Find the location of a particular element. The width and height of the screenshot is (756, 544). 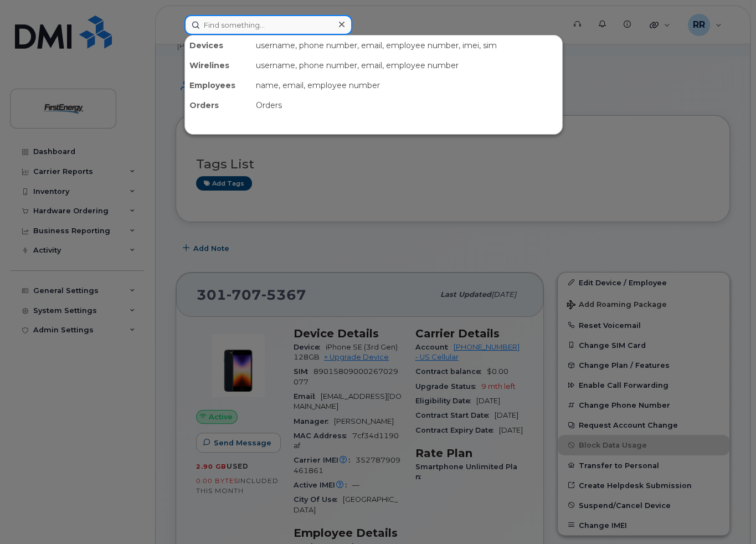

div: Wirelines is located at coordinates (219, 65).